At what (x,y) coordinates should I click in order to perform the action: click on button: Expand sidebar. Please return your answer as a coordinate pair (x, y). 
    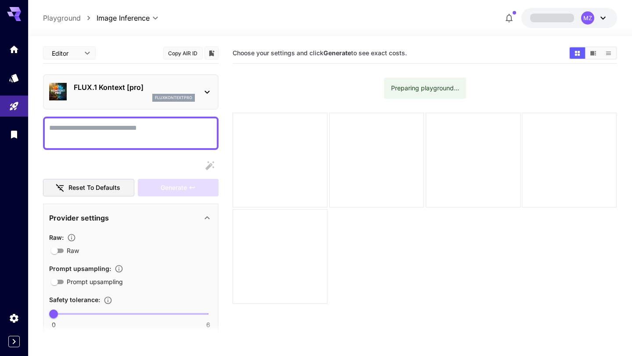
    Looking at the image, I should click on (14, 342).